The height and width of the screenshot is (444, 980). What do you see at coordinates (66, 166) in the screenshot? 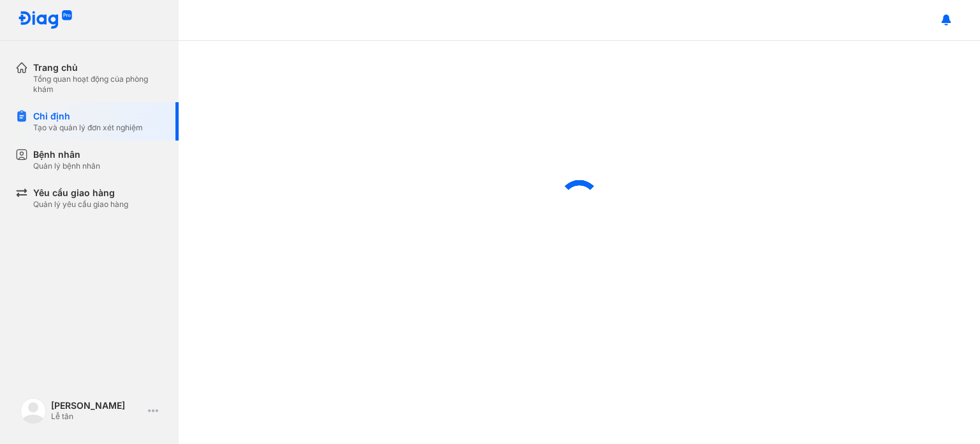
I see `div: Quản lý bệnh nhân` at bounding box center [66, 166].